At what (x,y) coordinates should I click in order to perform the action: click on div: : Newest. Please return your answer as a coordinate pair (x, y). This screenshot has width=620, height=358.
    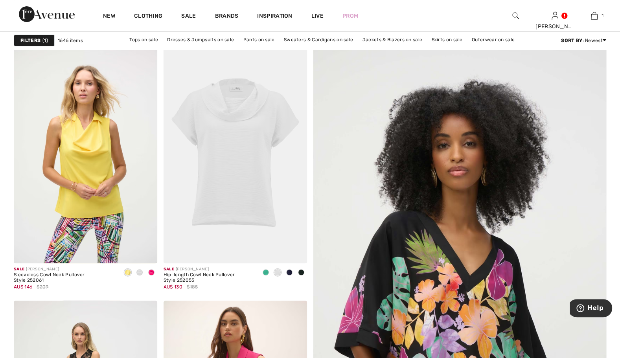
    Looking at the image, I should click on (583, 40).